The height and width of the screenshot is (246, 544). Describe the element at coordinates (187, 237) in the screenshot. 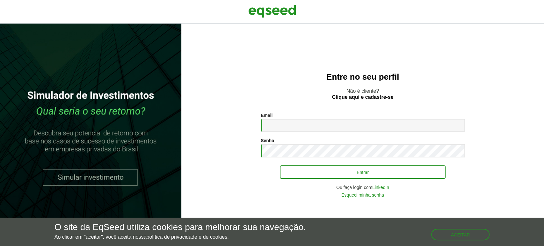

I see `a: política de privacidade e de cookies` at that location.